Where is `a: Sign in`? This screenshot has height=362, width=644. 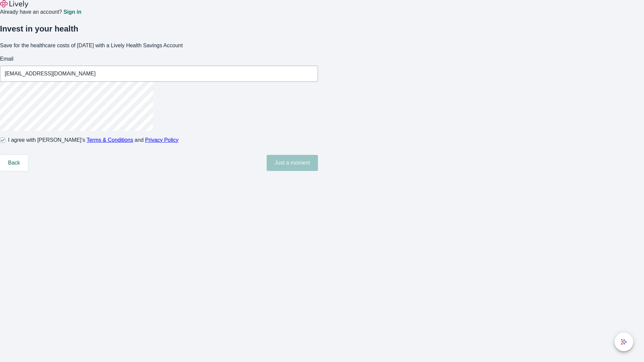 a: Sign in is located at coordinates (72, 12).